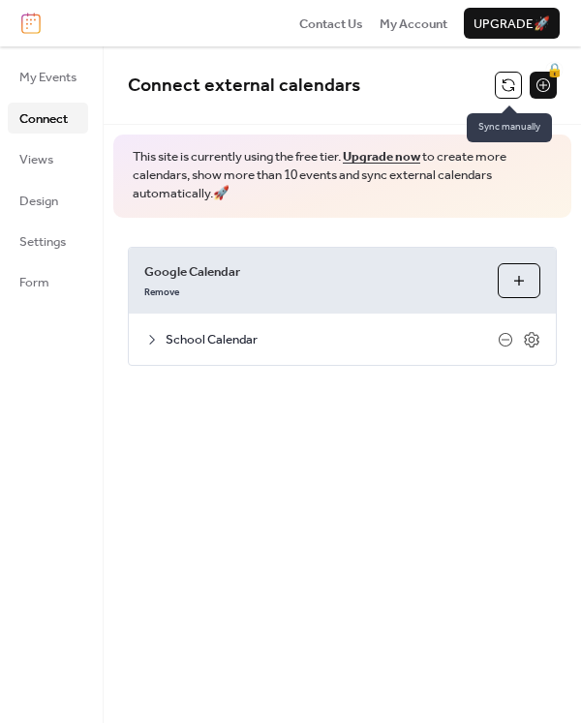  What do you see at coordinates (44, 119) in the screenshot?
I see `span: Connect` at bounding box center [44, 119].